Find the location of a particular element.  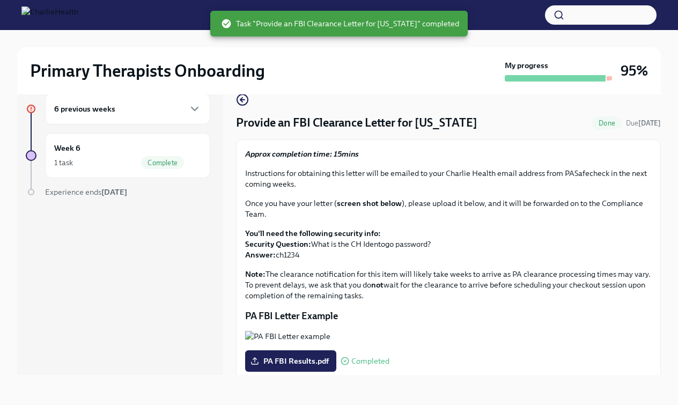

strong: My progress is located at coordinates (526, 65).